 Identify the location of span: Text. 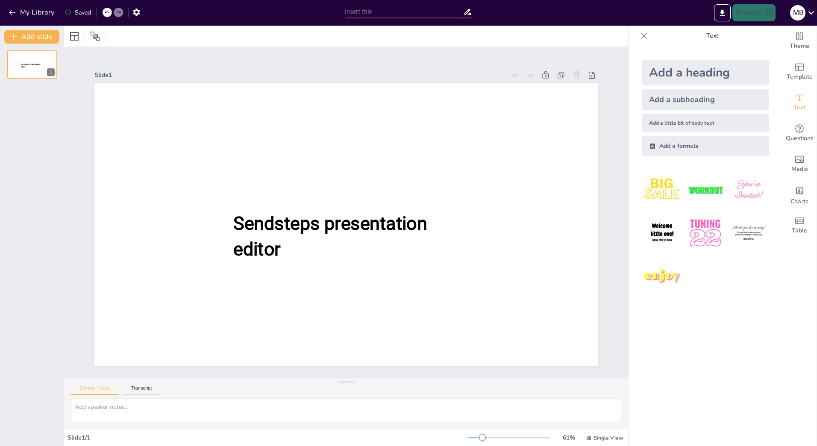
(800, 108).